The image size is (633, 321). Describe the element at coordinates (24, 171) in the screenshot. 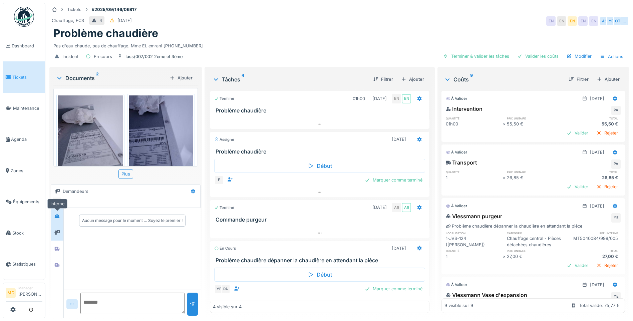

I see `a: Zones` at that location.